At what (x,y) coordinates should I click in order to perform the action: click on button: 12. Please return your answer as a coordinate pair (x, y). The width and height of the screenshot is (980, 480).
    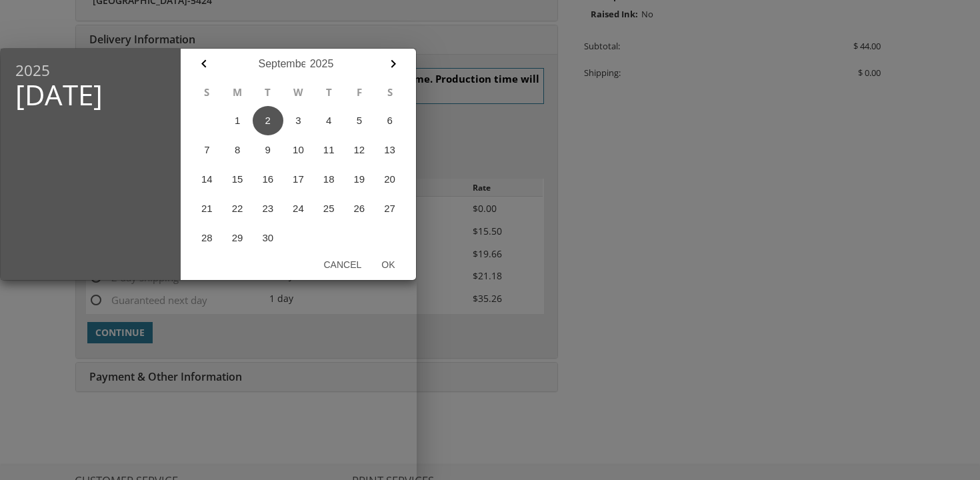
    Looking at the image, I should click on (359, 150).